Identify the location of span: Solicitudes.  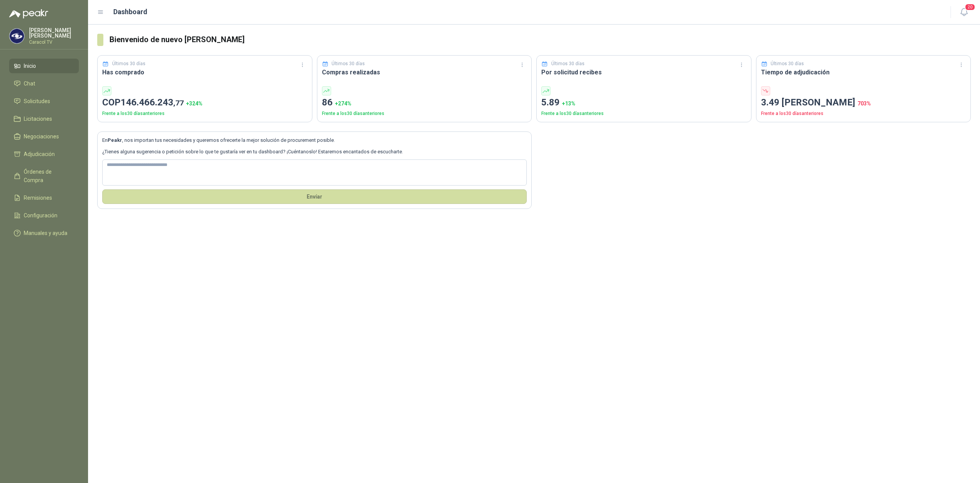
(37, 101).